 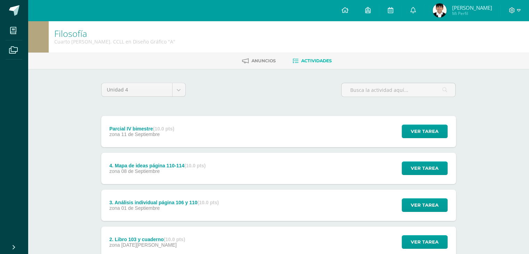 I want to click on div: Cuarto Bach. CCLL en Diseño Gráfico 'A', so click(x=115, y=41).